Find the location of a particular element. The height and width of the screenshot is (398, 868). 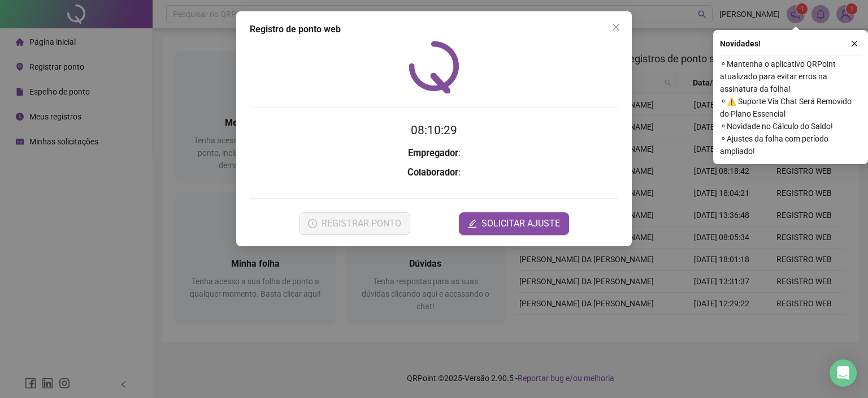

button: editSOLICITAR AJUSTE is located at coordinates (514, 223).